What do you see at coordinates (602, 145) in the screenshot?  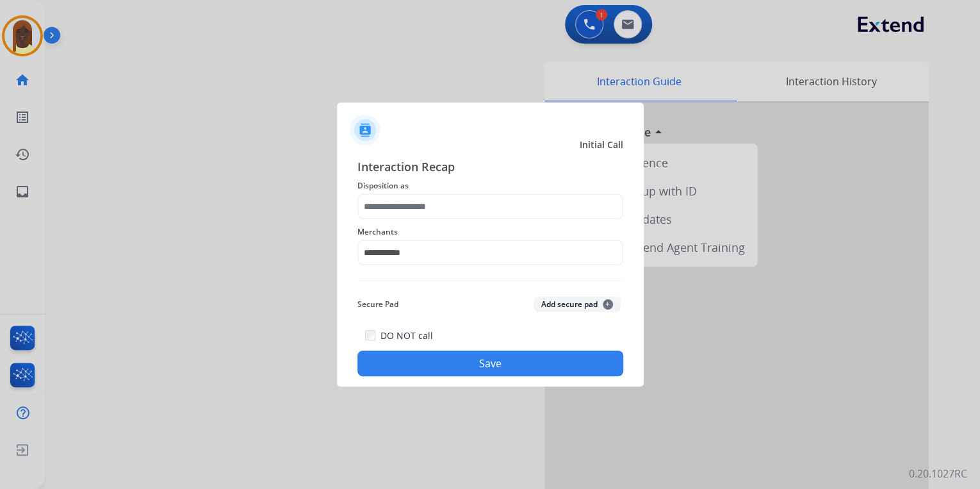 I see `span: Initial Call` at bounding box center [602, 145].